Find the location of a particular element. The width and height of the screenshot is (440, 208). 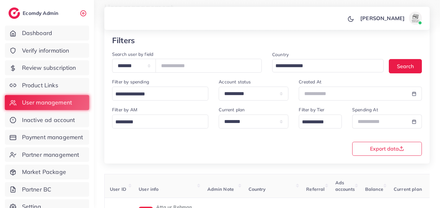

span: Current plan is located at coordinates (407, 189).